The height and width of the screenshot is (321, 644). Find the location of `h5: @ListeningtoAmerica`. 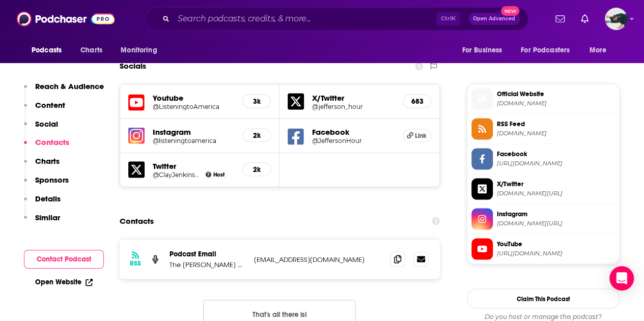

h5: @ListeningtoAmerica is located at coordinates (194, 106).